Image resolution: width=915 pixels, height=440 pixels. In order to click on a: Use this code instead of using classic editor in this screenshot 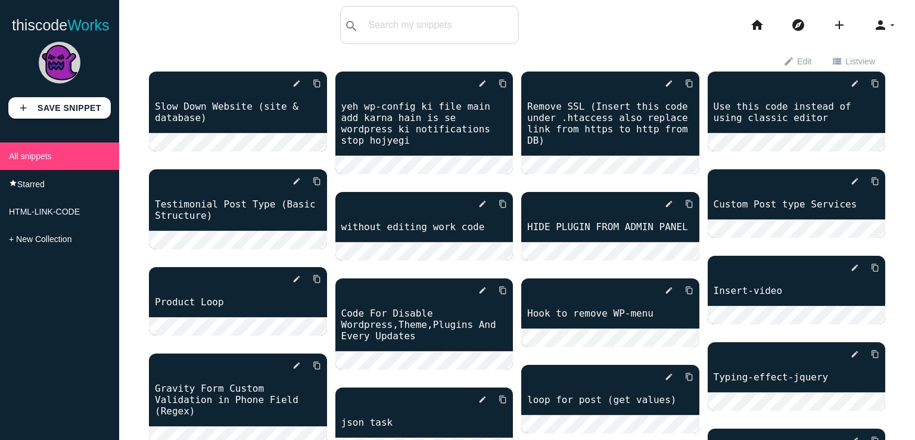, I will do `click(797, 112)`.